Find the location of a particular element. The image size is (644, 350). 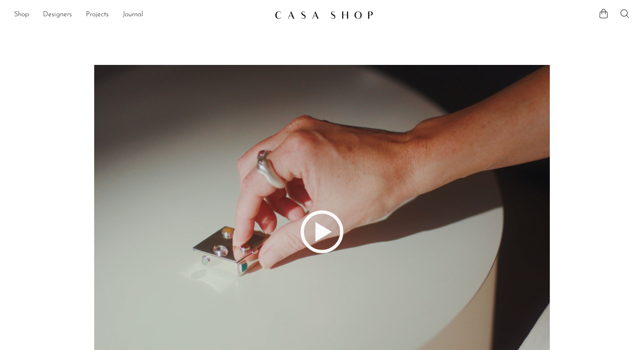

nav: Desktop navigation is located at coordinates (141, 15).